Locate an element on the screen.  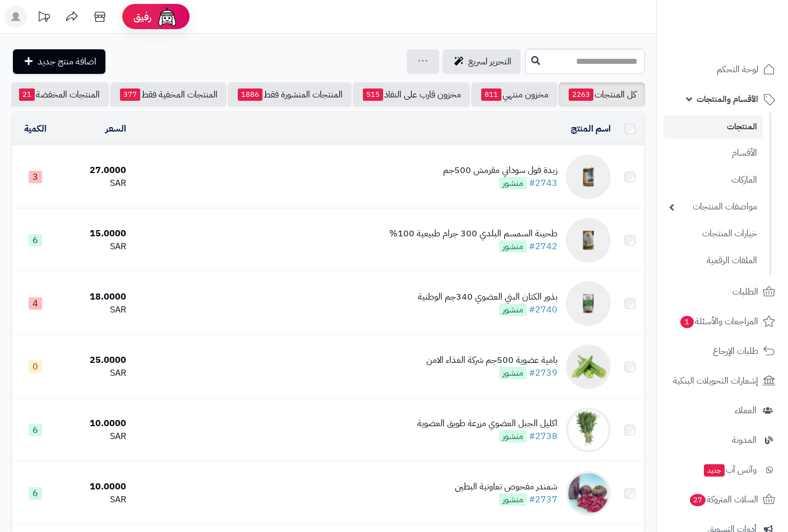
span: المراجعات والأسئلة is located at coordinates (718, 322).